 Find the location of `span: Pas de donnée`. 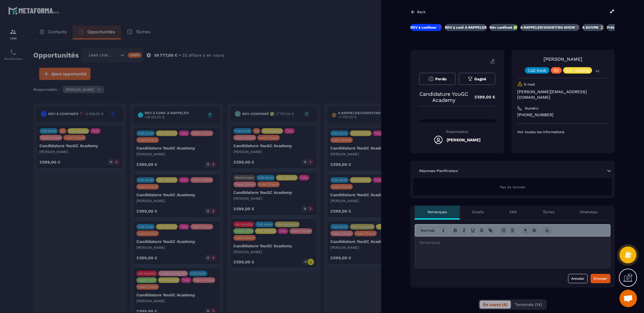

span: Pas de donnée is located at coordinates (513, 187).